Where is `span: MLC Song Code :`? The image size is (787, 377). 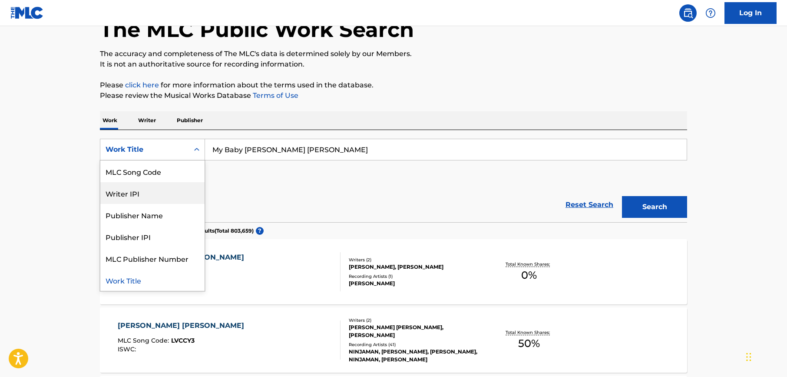 span: MLC Song Code : is located at coordinates (144, 340).